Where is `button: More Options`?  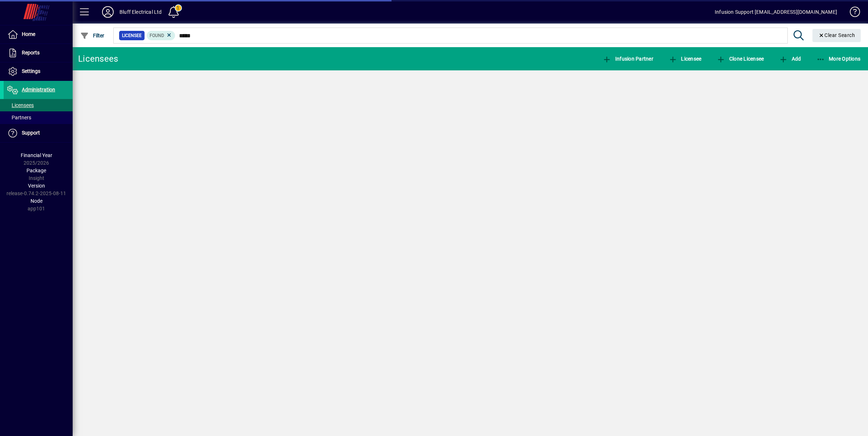 button: More Options is located at coordinates (839, 58).